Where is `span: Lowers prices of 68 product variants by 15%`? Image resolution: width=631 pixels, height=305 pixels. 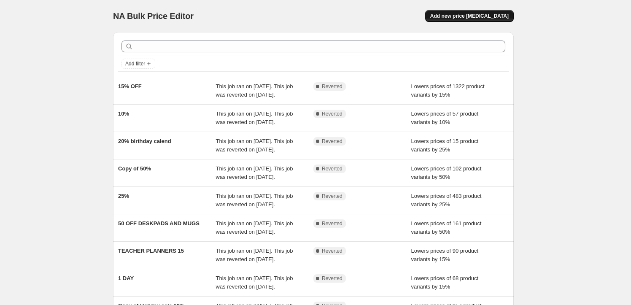
span: Lowers prices of 68 product variants by 15% is located at coordinates (445, 282).